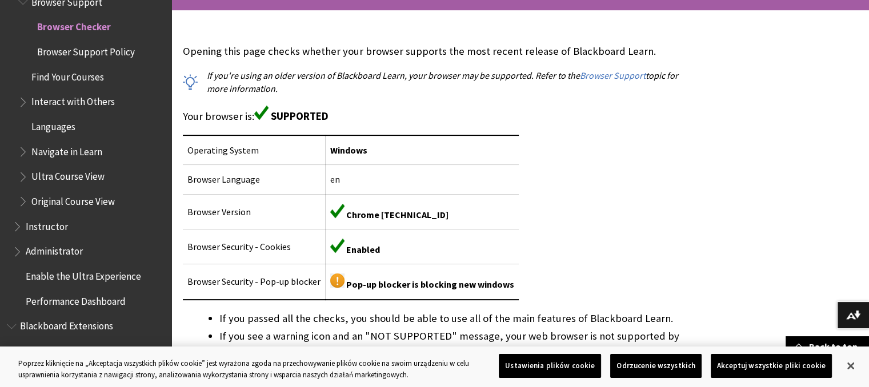 Image resolution: width=869 pixels, height=387 pixels. I want to click on td: Browser Security - Cookies, so click(254, 246).